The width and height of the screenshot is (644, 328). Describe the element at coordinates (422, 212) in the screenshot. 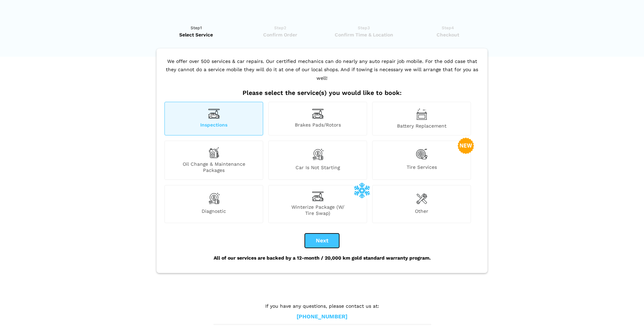

I see `span: Other` at that location.